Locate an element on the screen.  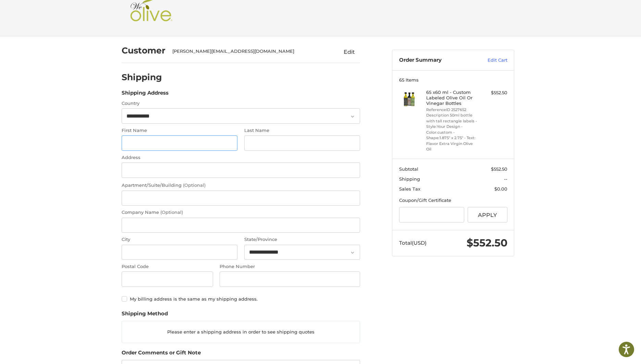
label: My billing address is the same as my shipping address. is located at coordinates (241, 299).